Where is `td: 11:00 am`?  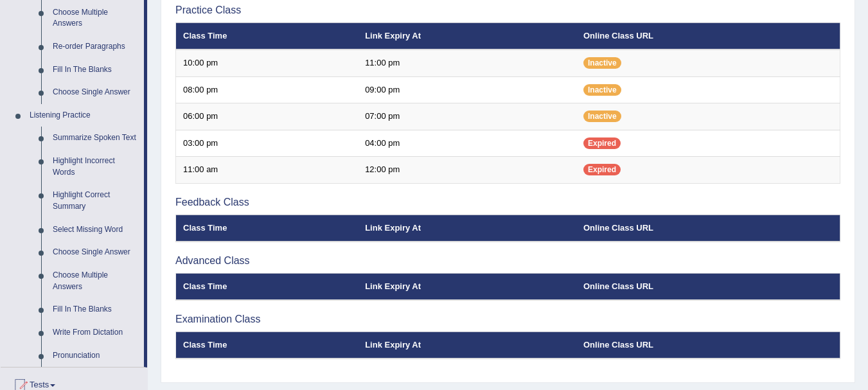 td: 11:00 am is located at coordinates (267, 170).